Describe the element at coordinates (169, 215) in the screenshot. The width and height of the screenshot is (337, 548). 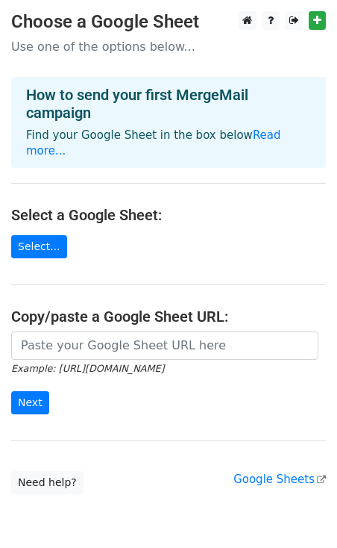
I see `h4: Select a Google Sheet:` at that location.